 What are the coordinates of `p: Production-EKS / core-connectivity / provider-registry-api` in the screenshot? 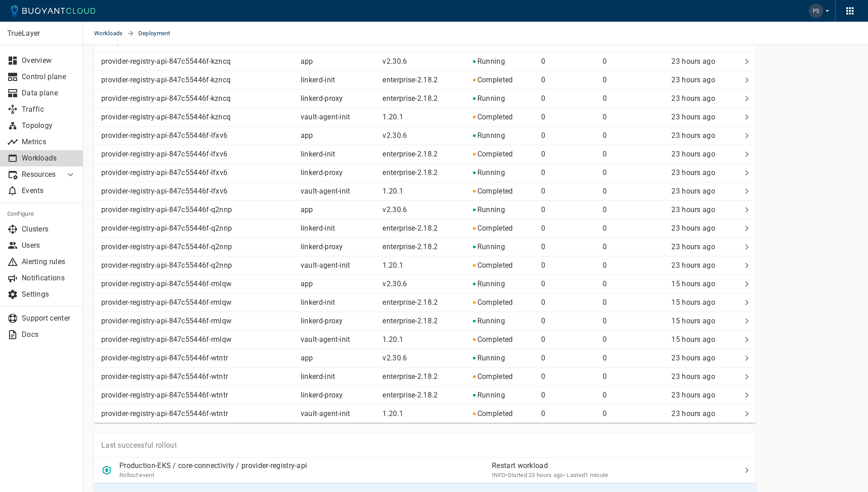 It's located at (213, 466).